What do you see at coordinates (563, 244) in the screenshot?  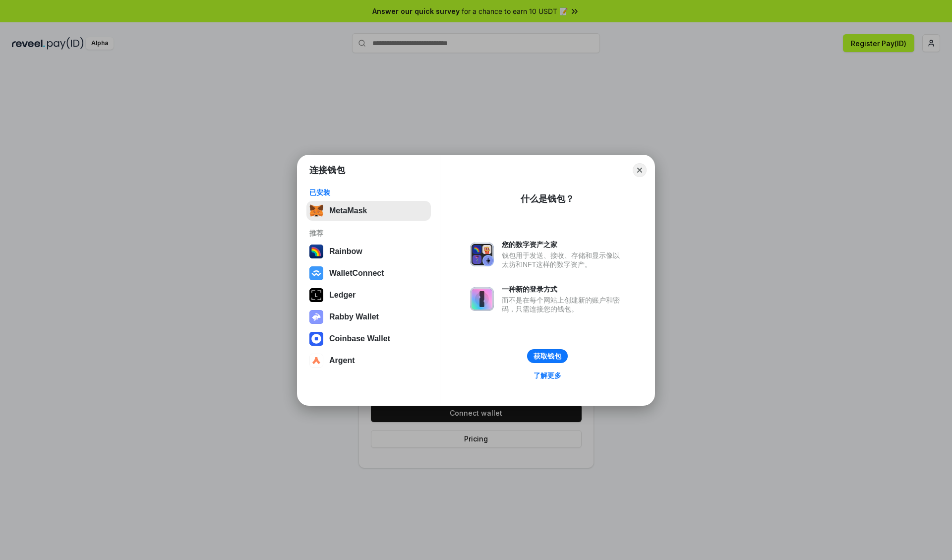 I see `div: 您的数字资产之家` at bounding box center [563, 244].